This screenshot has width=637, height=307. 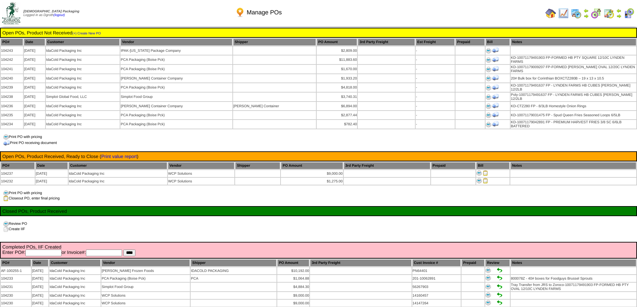 What do you see at coordinates (337, 97) in the screenshot?
I see `div: $3,740.31` at bounding box center [337, 97].